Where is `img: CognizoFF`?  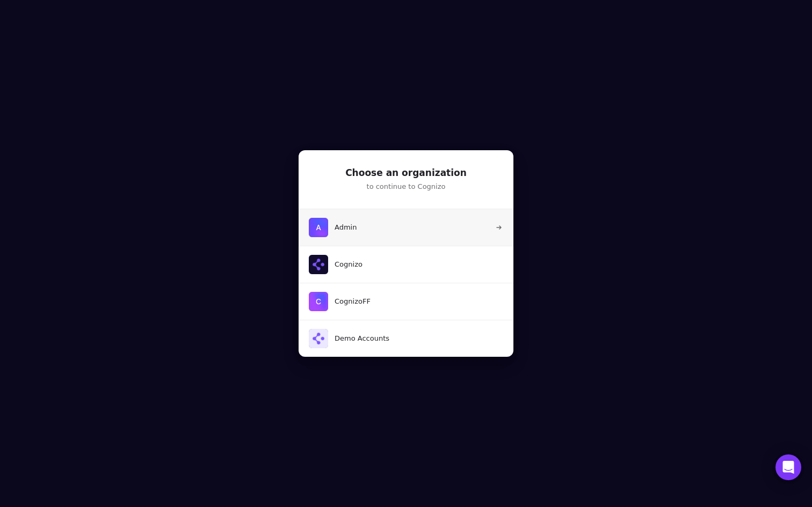
img: CognizoFF is located at coordinates (319, 302).